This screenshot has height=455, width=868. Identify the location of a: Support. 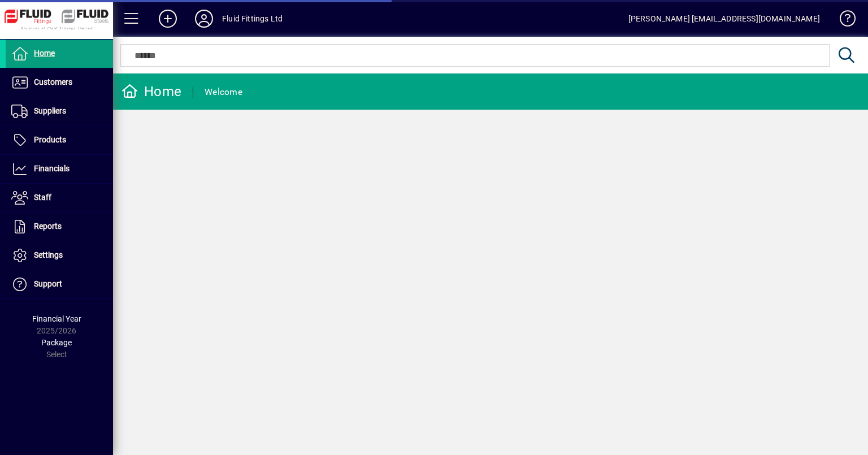
(59, 284).